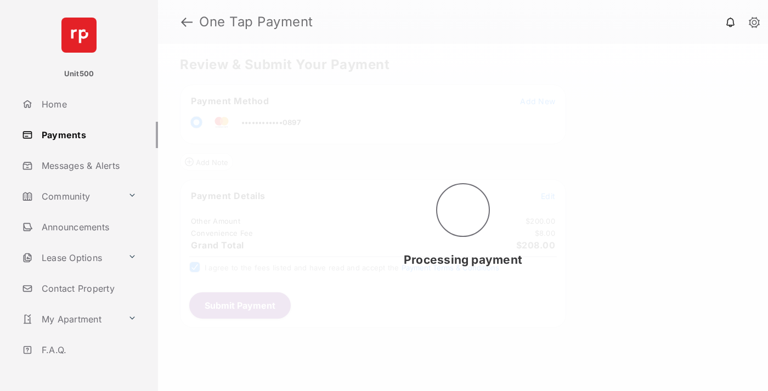 The width and height of the screenshot is (768, 391). I want to click on a: Messages & Alerts, so click(88, 166).